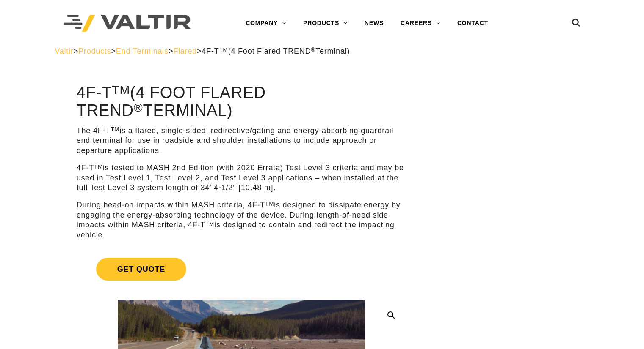 The image size is (644, 349). I want to click on span: Products, so click(95, 51).